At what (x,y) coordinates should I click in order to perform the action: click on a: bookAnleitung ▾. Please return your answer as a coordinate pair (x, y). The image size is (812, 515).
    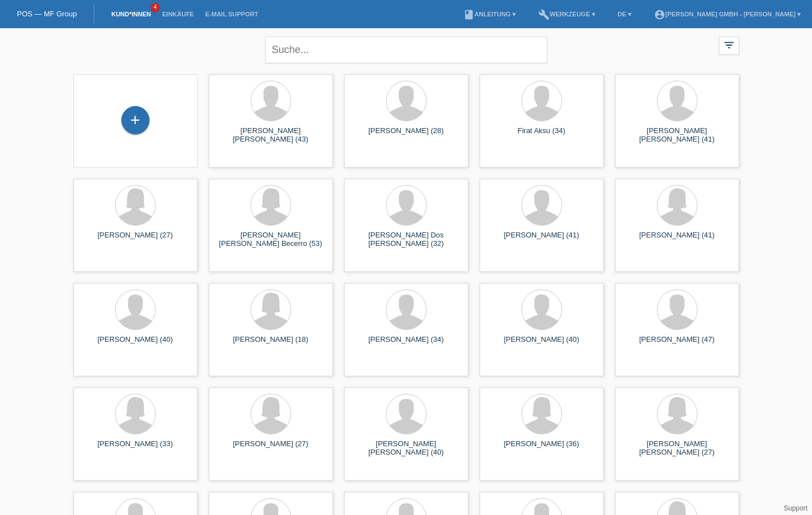
    Looking at the image, I should click on (489, 14).